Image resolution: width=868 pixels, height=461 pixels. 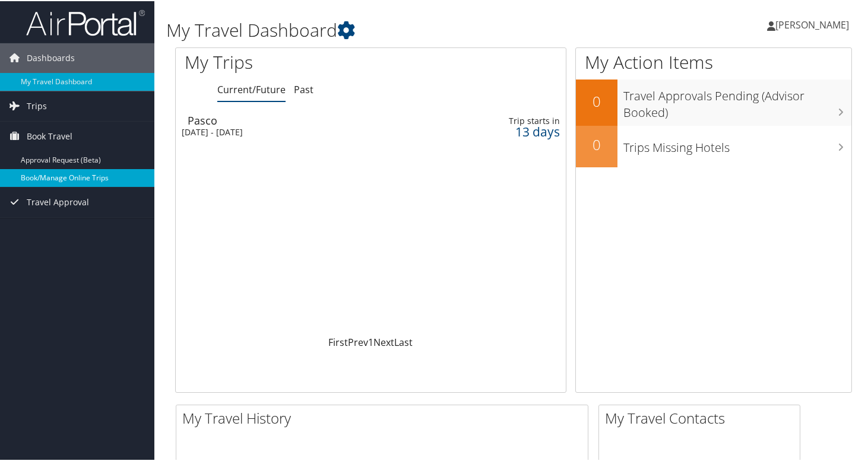 What do you see at coordinates (37, 105) in the screenshot?
I see `span: Trips` at bounding box center [37, 105].